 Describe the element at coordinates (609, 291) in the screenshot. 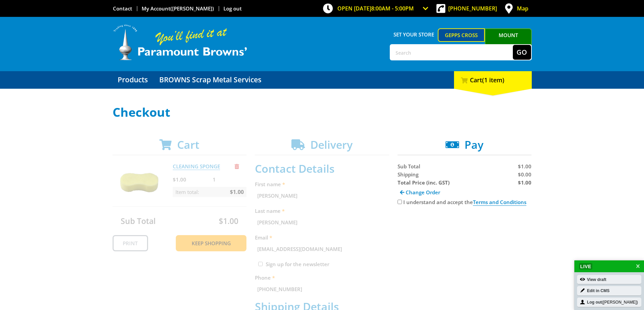

I see `a: Edit in CMS` at that location.